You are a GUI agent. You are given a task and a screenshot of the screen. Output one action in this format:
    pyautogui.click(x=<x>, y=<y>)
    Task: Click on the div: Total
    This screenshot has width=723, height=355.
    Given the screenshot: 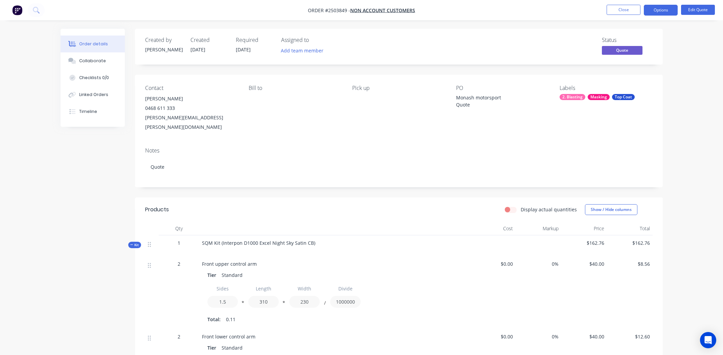 What is the action you would take?
    pyautogui.click(x=629, y=229)
    